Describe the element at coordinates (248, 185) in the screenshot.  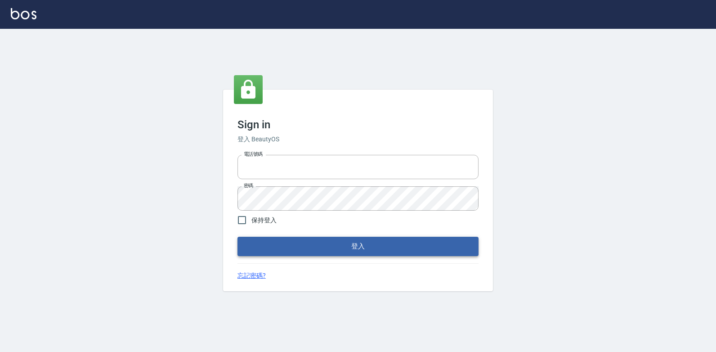
I see `label: 密碼` at that location.